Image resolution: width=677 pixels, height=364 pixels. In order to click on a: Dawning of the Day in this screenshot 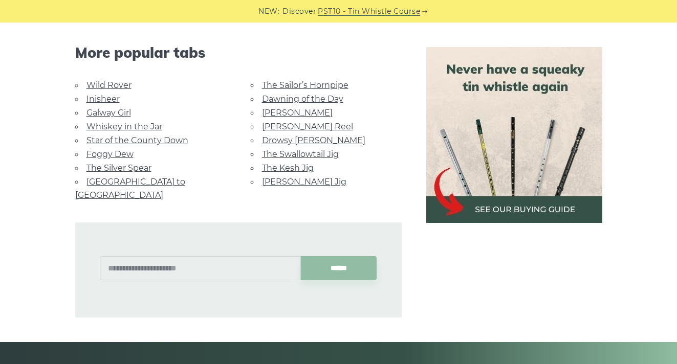, I will do `click(303, 99)`.